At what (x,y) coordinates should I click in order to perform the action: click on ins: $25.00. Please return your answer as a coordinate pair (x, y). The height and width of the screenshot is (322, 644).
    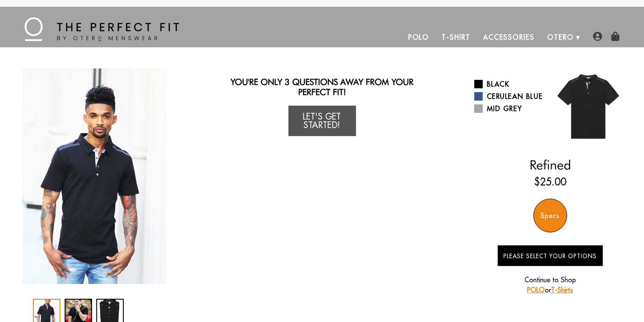
    Looking at the image, I should click on (551, 182).